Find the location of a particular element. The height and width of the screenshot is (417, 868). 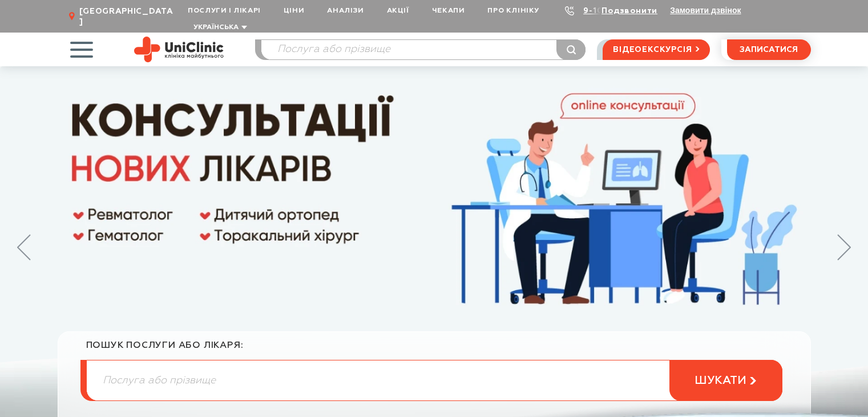

button: Замовити дзвінок is located at coordinates (706, 10).